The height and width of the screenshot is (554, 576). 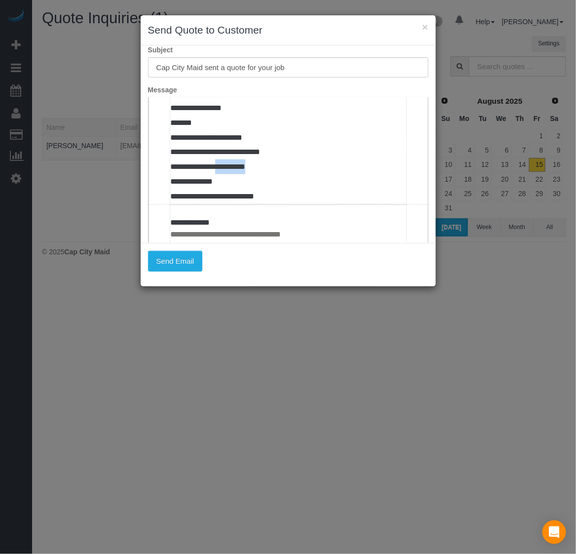 I want to click on div: Open Intercom Messenger, so click(x=554, y=532).